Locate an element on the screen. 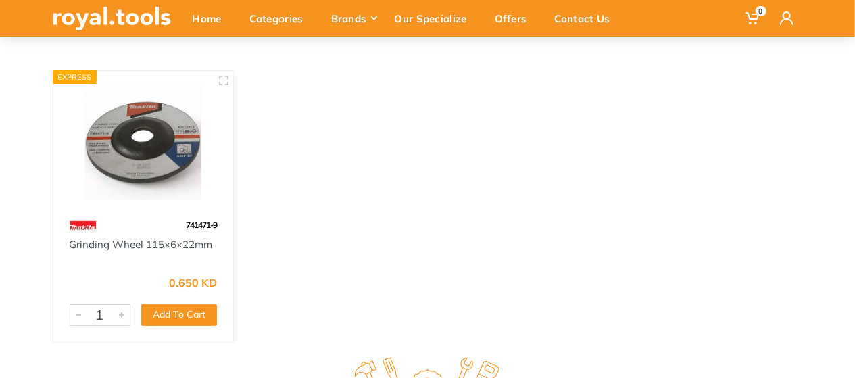 Image resolution: width=855 pixels, height=378 pixels. div: Home is located at coordinates (211, 18).